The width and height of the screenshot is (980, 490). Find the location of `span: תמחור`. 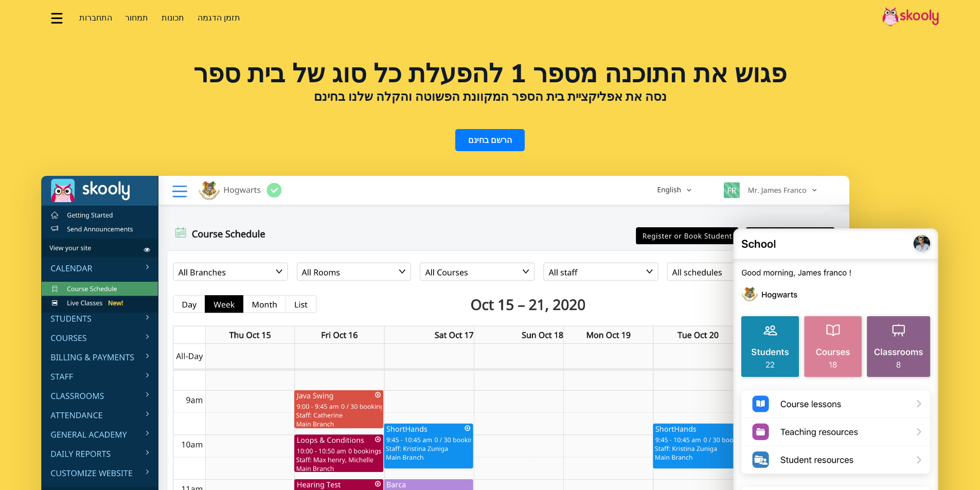

span: תמחור is located at coordinates (136, 18).